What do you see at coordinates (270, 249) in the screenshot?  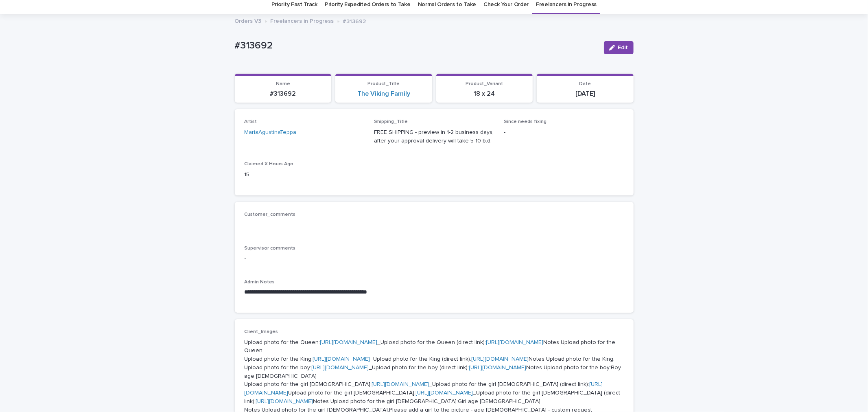 I see `span: Supervisor comments` at bounding box center [270, 249].